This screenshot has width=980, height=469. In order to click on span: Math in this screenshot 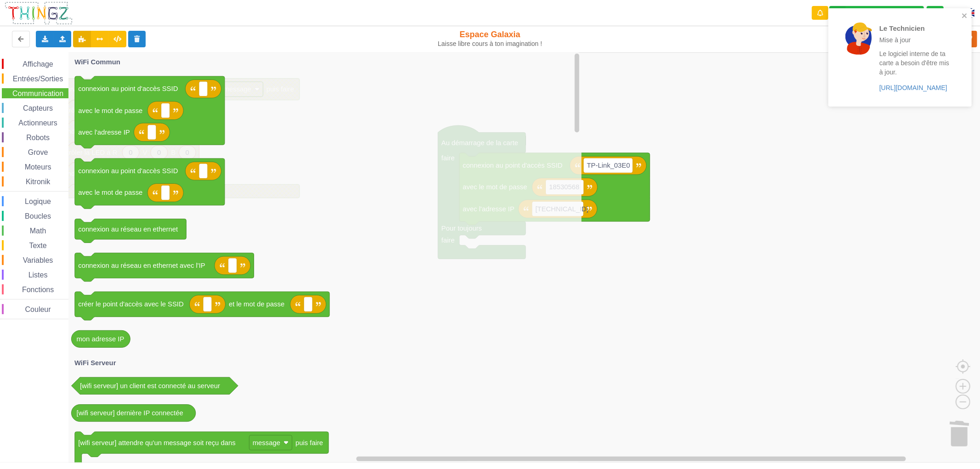, I will do `click(38, 231)`.